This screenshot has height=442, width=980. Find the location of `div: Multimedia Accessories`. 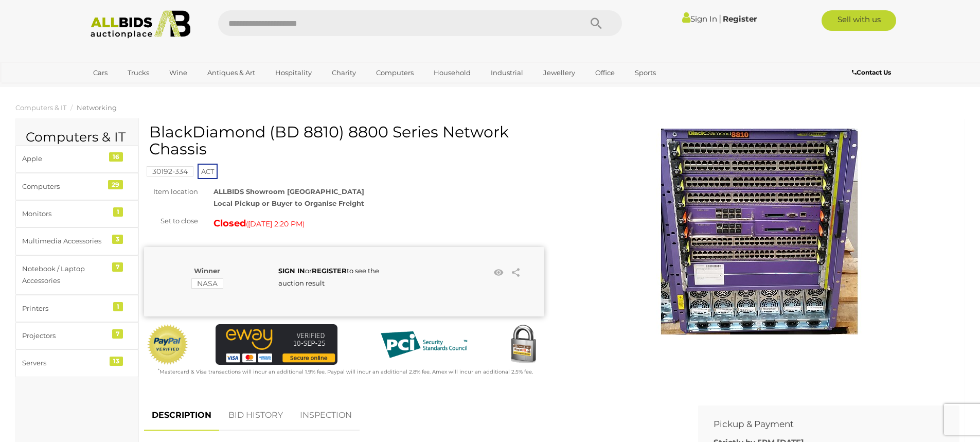

div: Multimedia Accessories is located at coordinates (64, 241).